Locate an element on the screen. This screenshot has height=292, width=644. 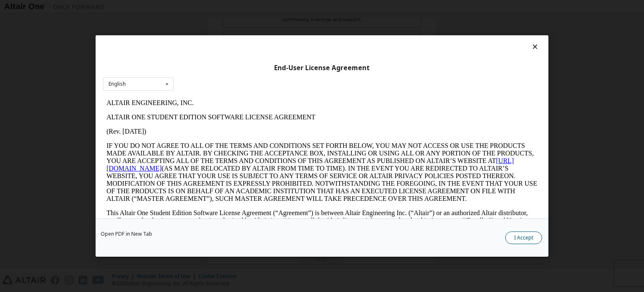
p: ALTAIR ENGINEERING, INC. is located at coordinates (219, 7).